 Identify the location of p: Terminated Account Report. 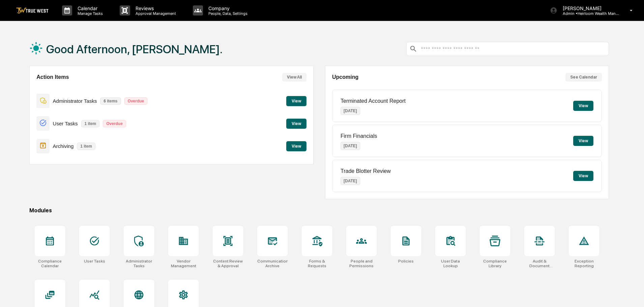
(373, 101).